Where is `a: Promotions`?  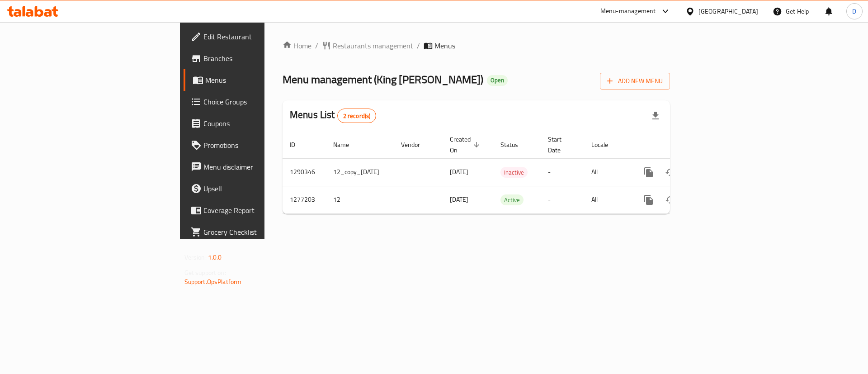 a: Promotions is located at coordinates (254, 145).